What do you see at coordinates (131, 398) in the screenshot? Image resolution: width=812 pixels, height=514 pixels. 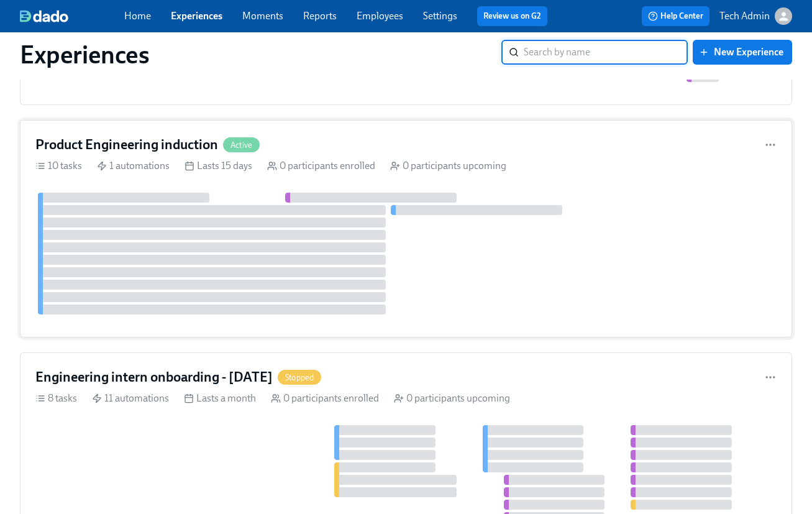 I see `div: 11 automations` at bounding box center [131, 398].